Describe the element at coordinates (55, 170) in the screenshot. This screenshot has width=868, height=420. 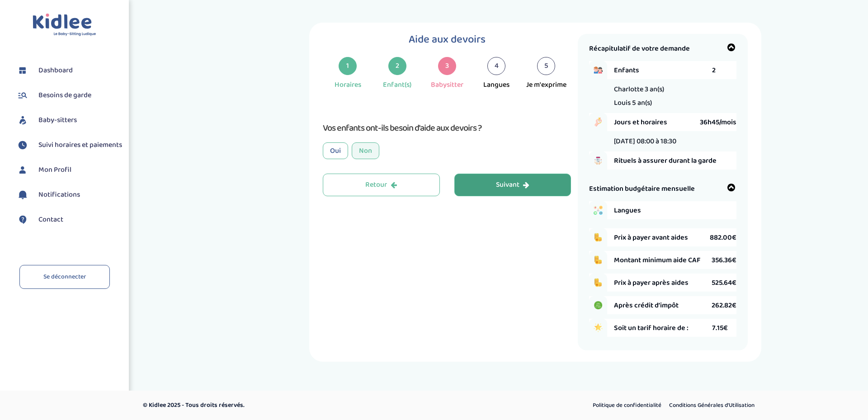
I see `span: Mon Profil` at that location.